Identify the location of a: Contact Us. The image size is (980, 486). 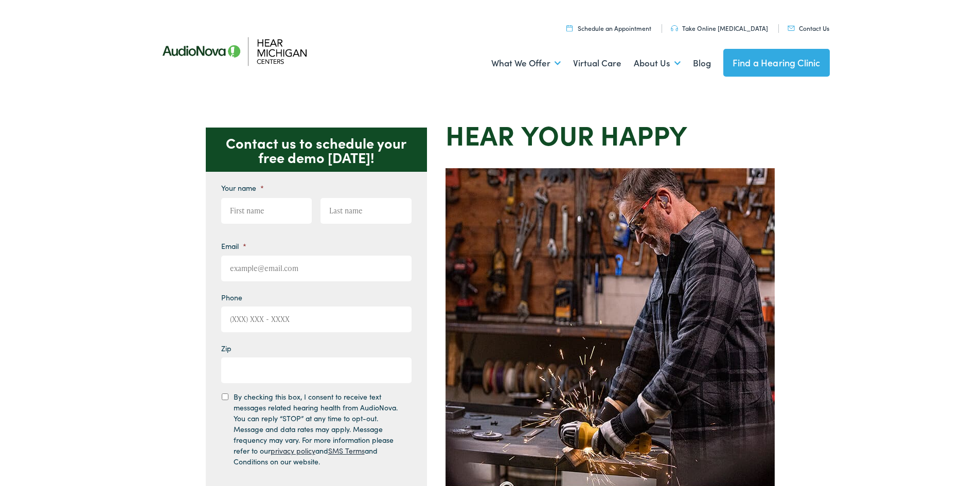
(808, 28).